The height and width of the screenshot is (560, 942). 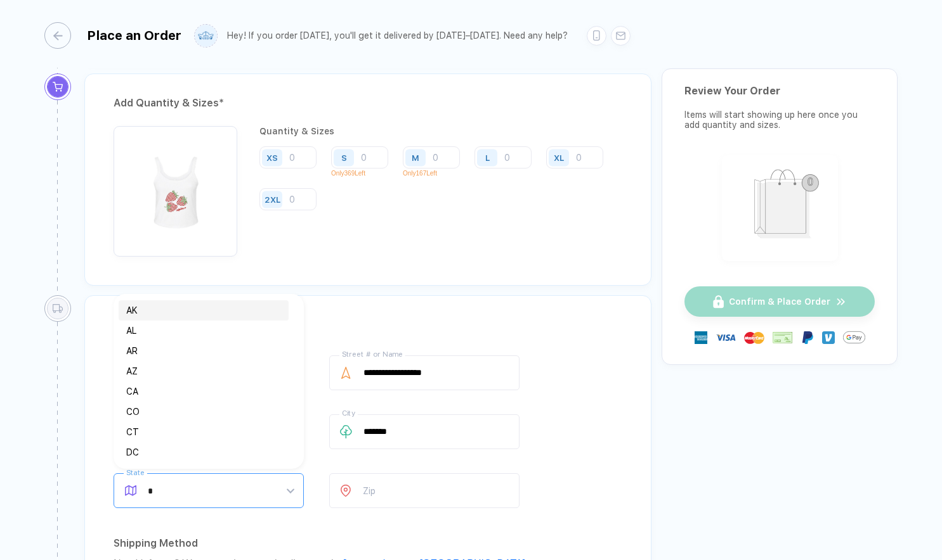 What do you see at coordinates (204, 391) in the screenshot?
I see `div: CA` at bounding box center [204, 391].